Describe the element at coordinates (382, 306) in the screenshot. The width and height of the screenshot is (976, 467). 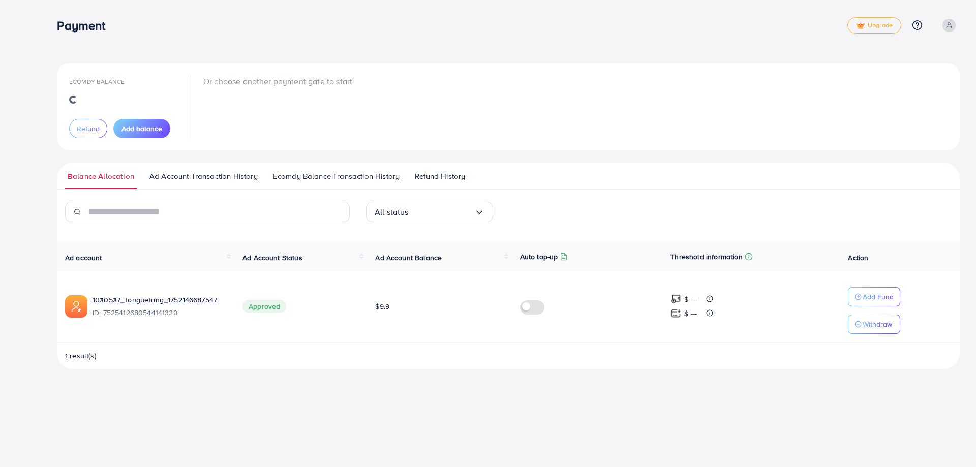
I see `span: $9.9` at that location.